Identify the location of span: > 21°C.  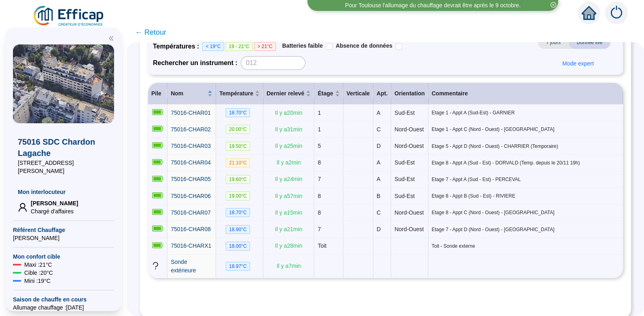
(265, 46).